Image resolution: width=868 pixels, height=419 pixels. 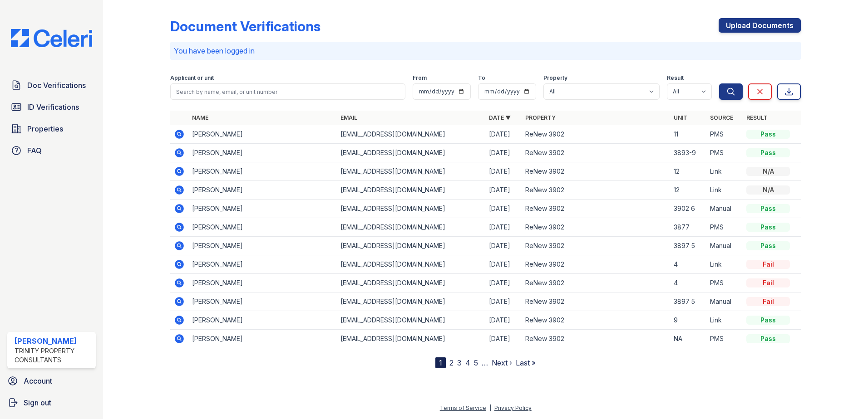 What do you see at coordinates (45, 129) in the screenshot?
I see `span: Properties` at bounding box center [45, 129].